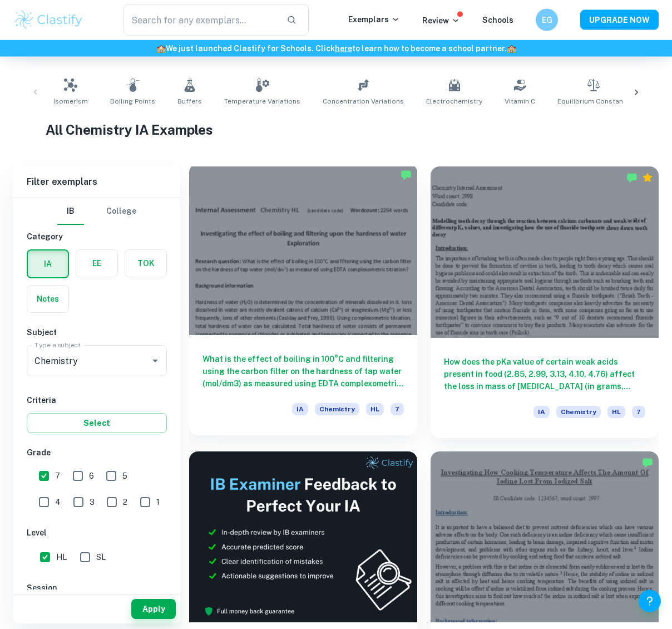  What do you see at coordinates (304, 537) in the screenshot?
I see `img: Thumbnail` at bounding box center [304, 537].